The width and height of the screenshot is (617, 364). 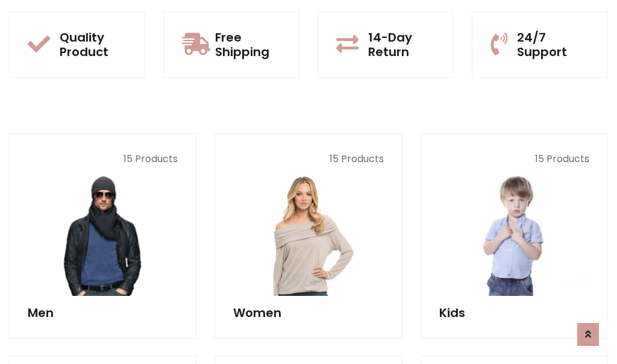 I want to click on h5: Free Shipping, so click(x=248, y=45).